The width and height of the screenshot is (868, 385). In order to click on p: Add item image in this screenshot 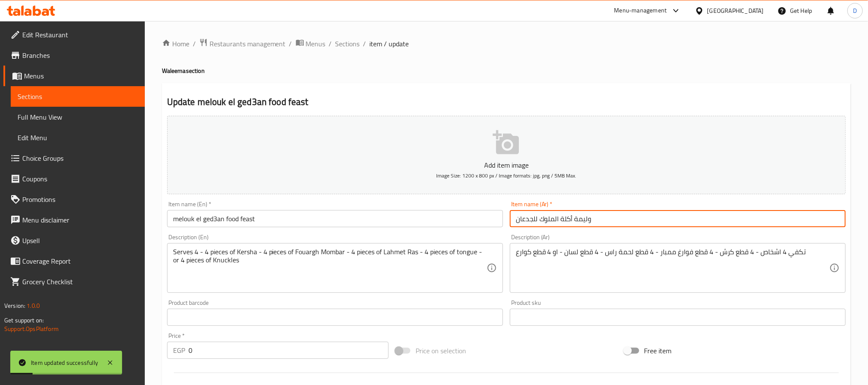, I will do `click(506, 165)`.